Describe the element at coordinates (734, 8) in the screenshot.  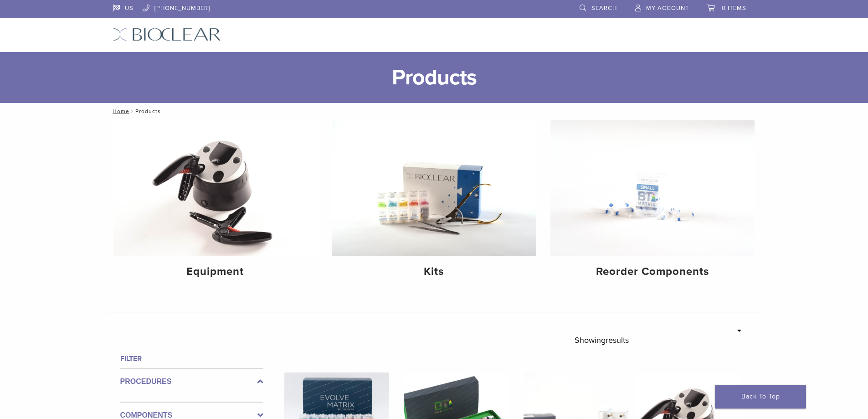
I see `span: 0 items` at that location.